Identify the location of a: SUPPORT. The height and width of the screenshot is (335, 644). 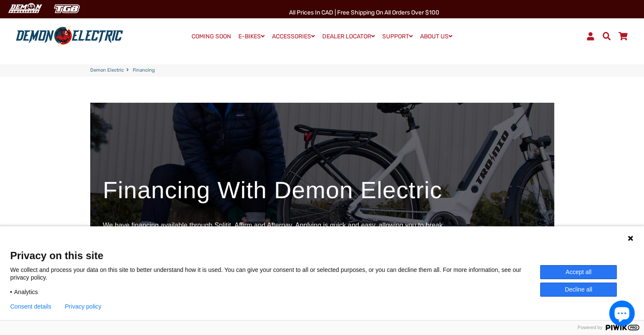
(397, 36).